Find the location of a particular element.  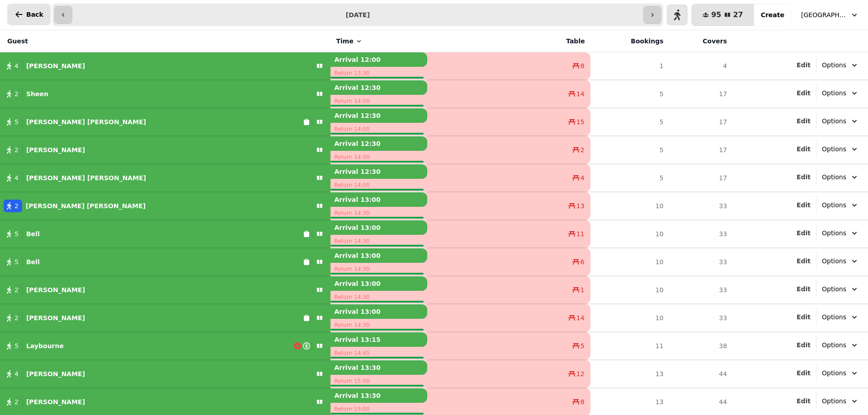

td: 38 is located at coordinates (700, 346).